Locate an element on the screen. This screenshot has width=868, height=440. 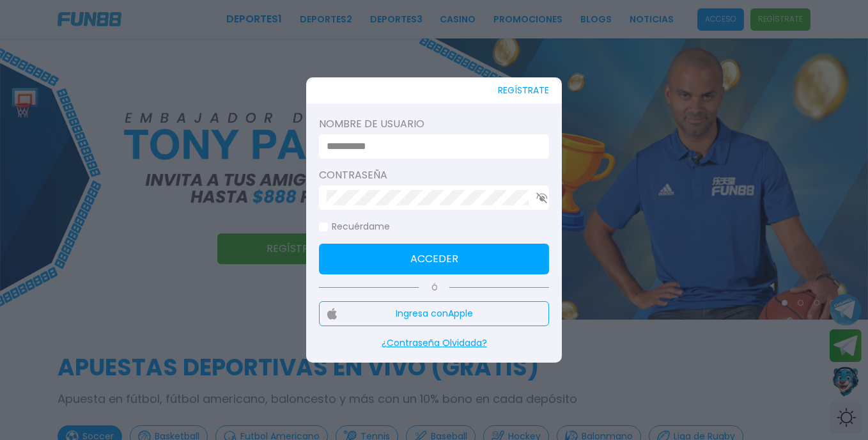
label: Nombre de usuario is located at coordinates (434, 124).